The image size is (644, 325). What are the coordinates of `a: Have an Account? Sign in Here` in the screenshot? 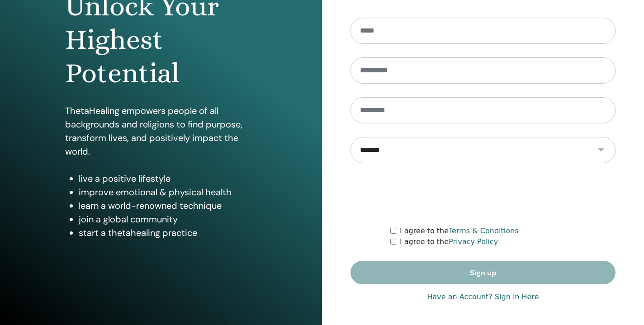 It's located at (482, 297).